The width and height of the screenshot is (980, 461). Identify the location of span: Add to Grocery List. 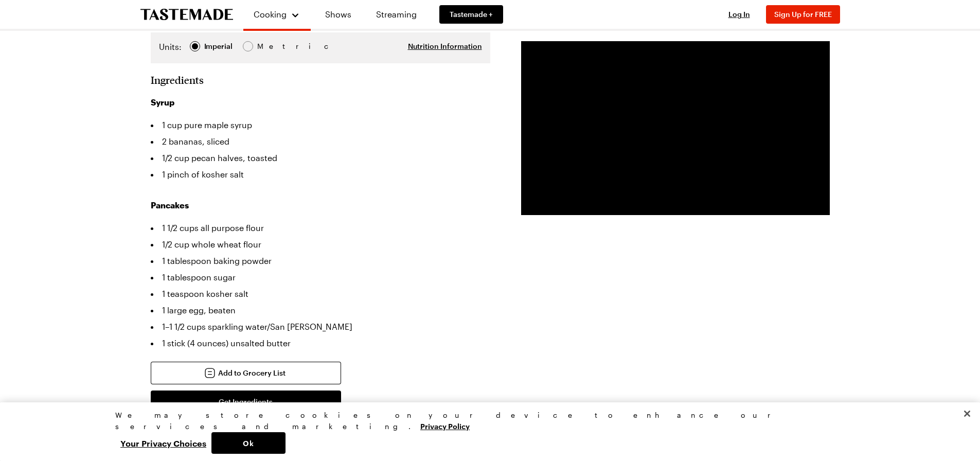
(252, 373).